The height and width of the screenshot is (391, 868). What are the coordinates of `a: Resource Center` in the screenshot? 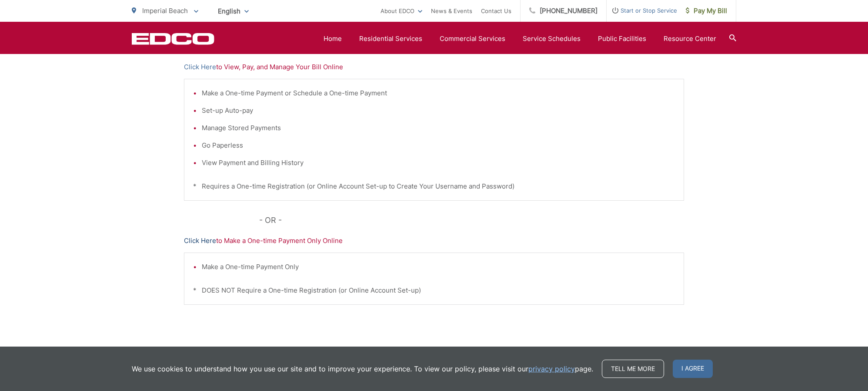 It's located at (690, 39).